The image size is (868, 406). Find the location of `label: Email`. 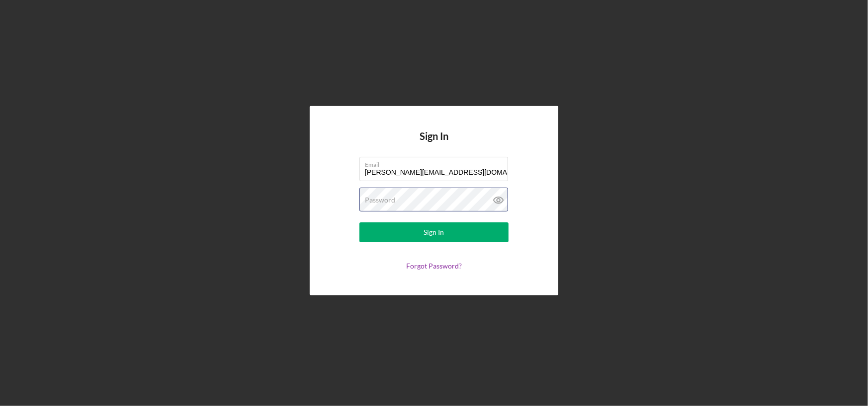

label: Email is located at coordinates (437, 163).